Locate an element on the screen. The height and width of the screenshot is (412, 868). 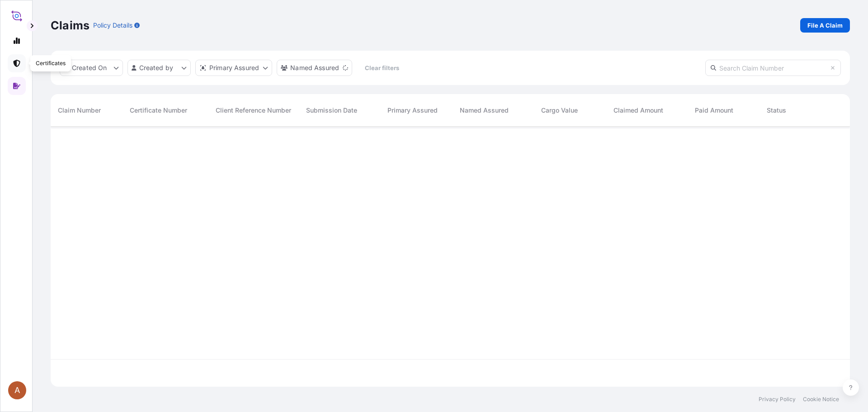
p: Privacy Policy is located at coordinates (777, 399).